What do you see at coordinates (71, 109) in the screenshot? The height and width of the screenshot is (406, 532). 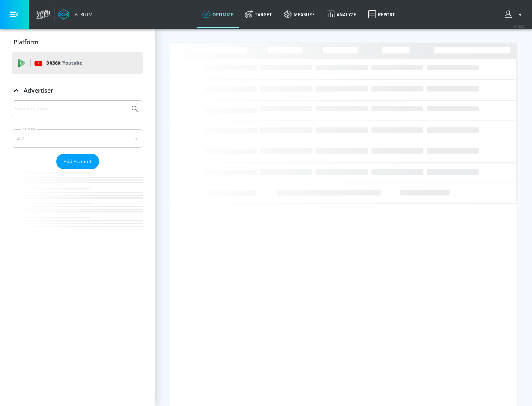 I see `input: Search by name` at bounding box center [71, 109].